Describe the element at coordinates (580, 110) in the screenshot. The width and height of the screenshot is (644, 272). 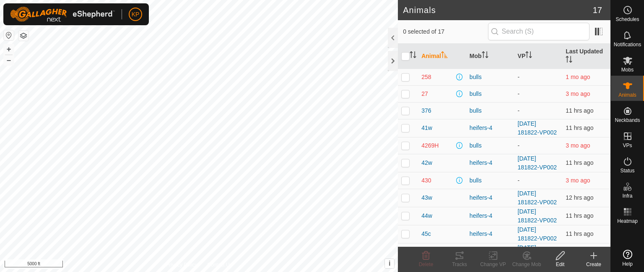
I see `span: 4 Sept 2025, 6:10 pm` at that location.